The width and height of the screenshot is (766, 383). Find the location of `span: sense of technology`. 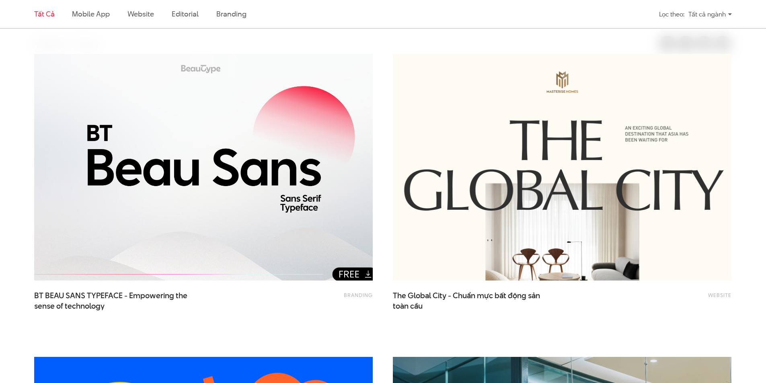

span: sense of technology is located at coordinates (69, 306).